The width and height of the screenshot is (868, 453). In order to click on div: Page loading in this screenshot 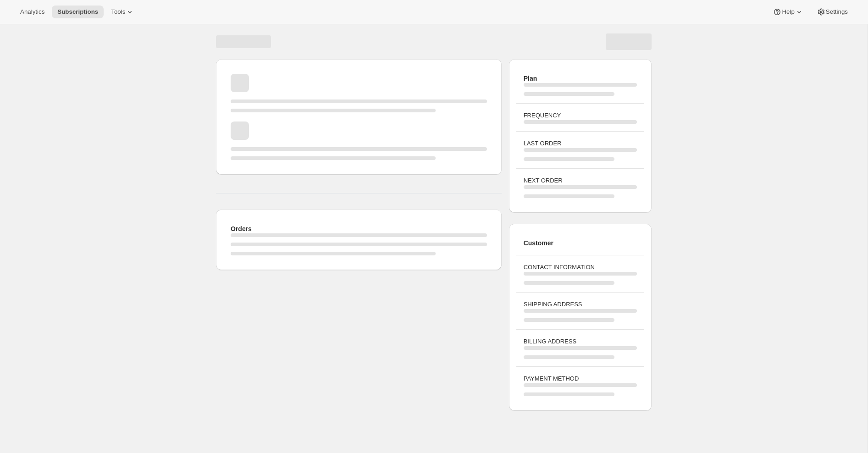, I will do `click(434, 219)`.